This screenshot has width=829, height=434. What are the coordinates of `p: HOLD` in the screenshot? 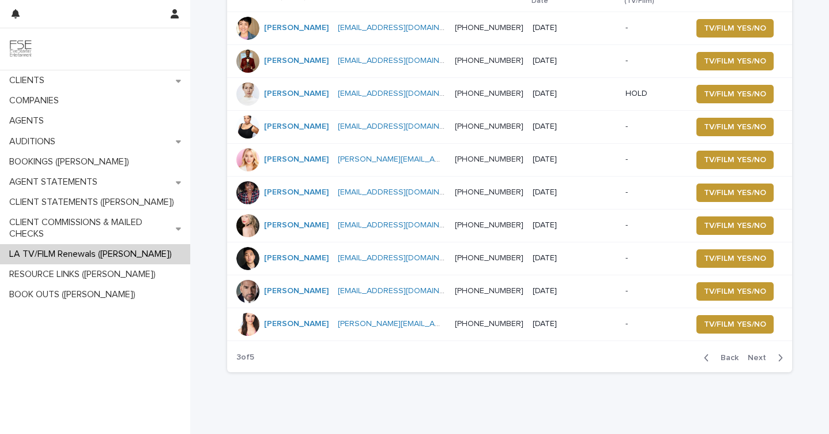 It's located at (654, 93).